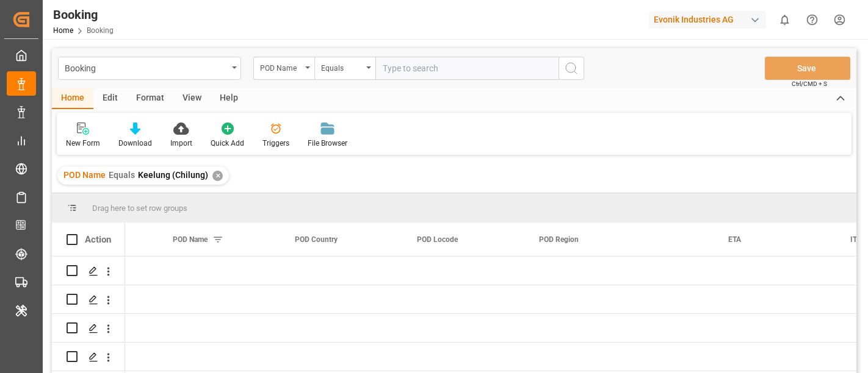  I want to click on span: Equals, so click(121, 175).